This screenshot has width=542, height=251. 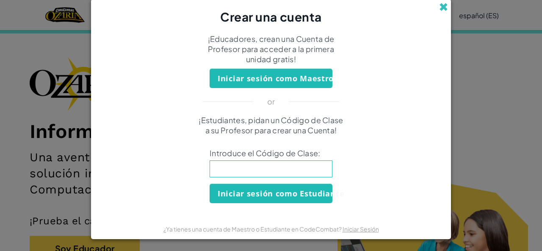 What do you see at coordinates (271, 17) in the screenshot?
I see `span: Crear una cuenta` at bounding box center [271, 17].